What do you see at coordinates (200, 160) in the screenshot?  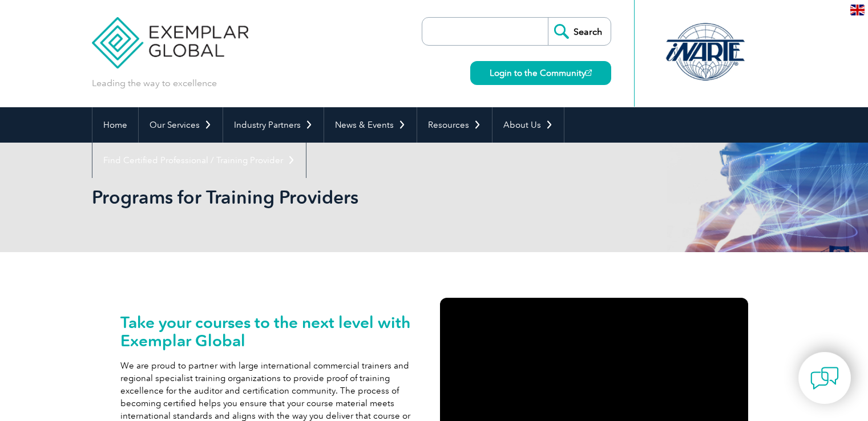 I see `a: Find Certified Professional / Training Provider` at bounding box center [200, 160].